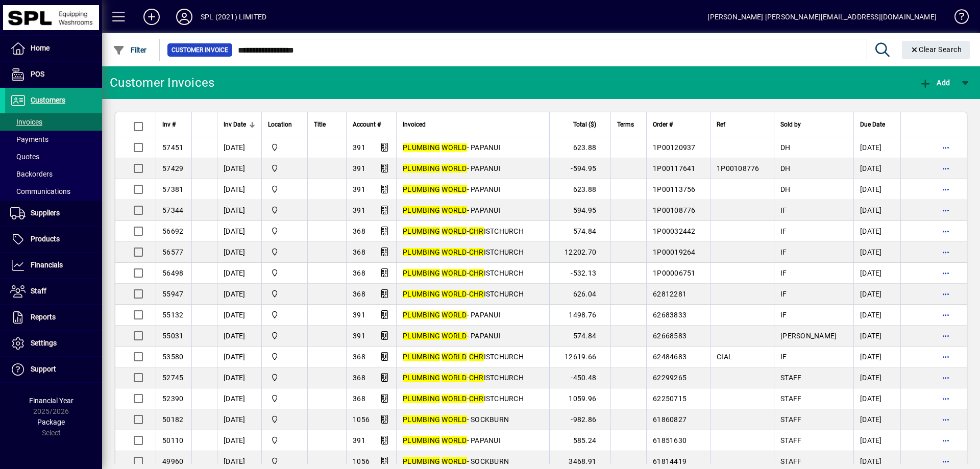 This screenshot has width=980, height=469. I want to click on span: 61851630, so click(669, 441).